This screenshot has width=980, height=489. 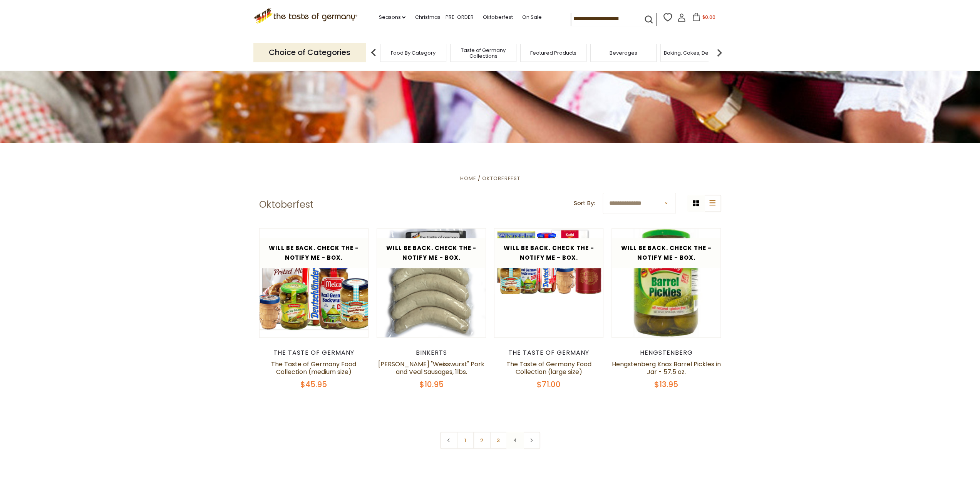 I want to click on span: Featured Products, so click(x=553, y=53).